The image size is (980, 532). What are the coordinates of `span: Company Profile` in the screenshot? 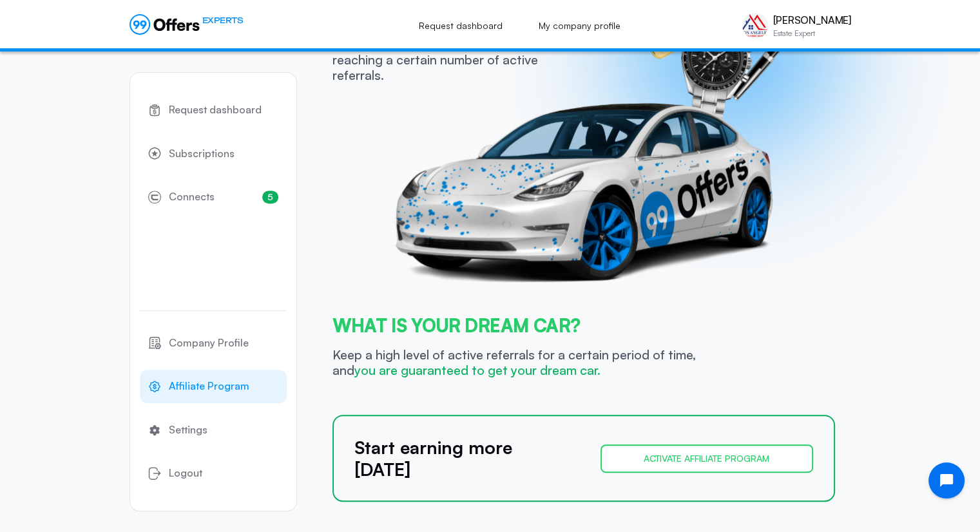 It's located at (209, 344).